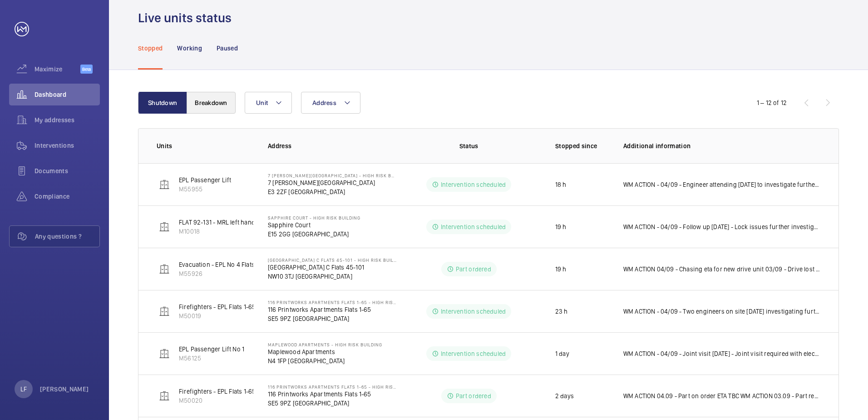  I want to click on span: My addresses, so click(67, 120).